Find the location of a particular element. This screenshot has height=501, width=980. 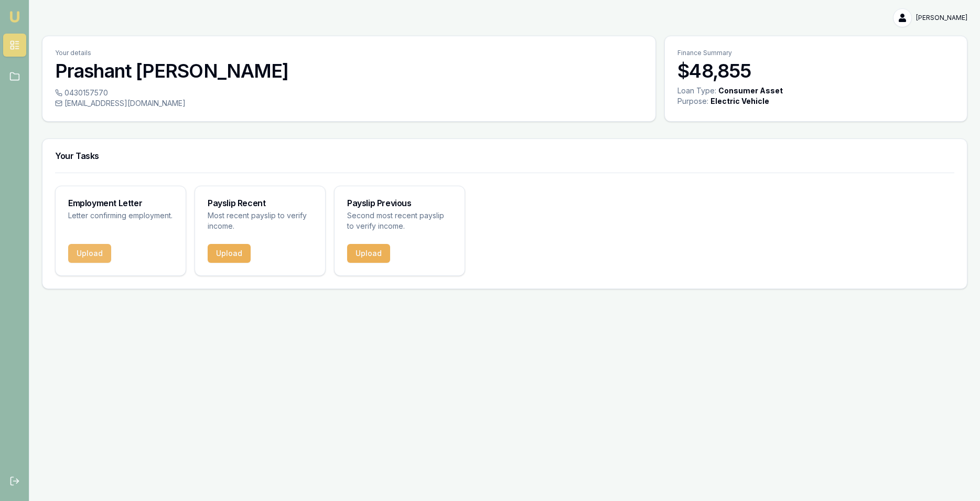

div: Consumer Asset is located at coordinates (751, 91).